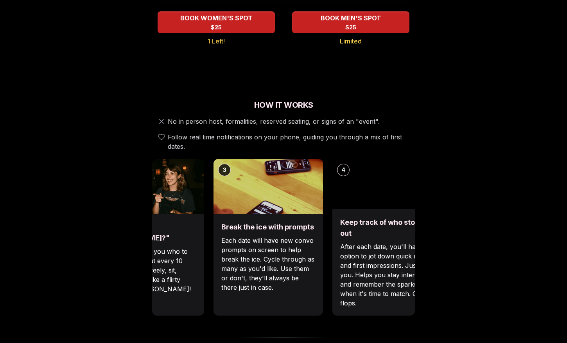 The image size is (567, 343). Describe the element at coordinates (268, 227) in the screenshot. I see `h3: Break the ice with prompts` at that location.